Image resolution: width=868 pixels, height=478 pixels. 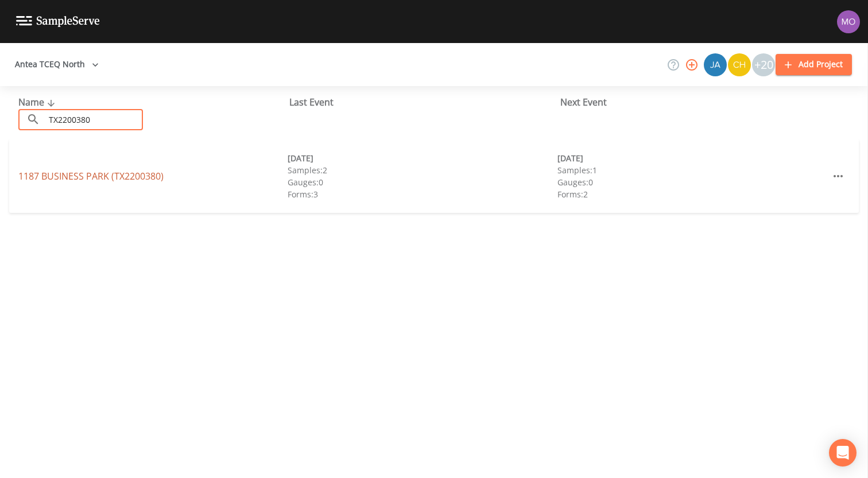 What do you see at coordinates (739, 65) in the screenshot?
I see `img: c74b8b8b1c7a9d34f67c5e0ca157ed15` at bounding box center [739, 65].